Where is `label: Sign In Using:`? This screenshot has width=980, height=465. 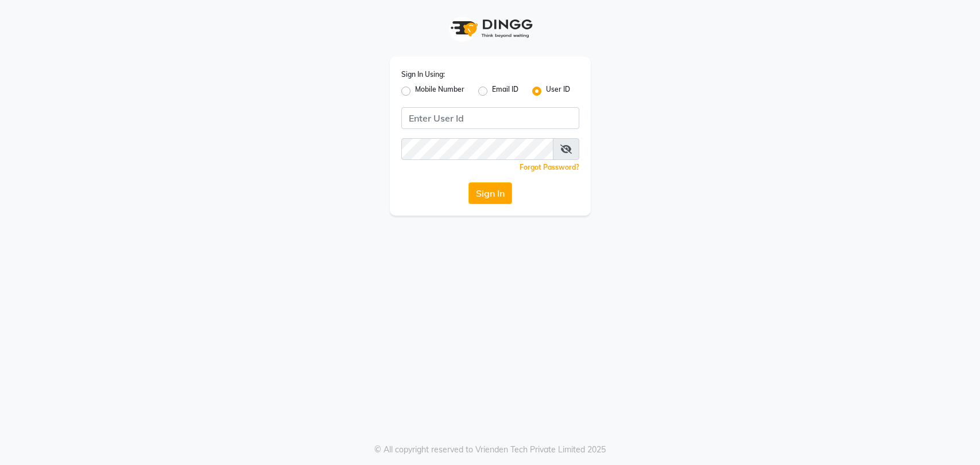 label: Sign In Using: is located at coordinates (423, 75).